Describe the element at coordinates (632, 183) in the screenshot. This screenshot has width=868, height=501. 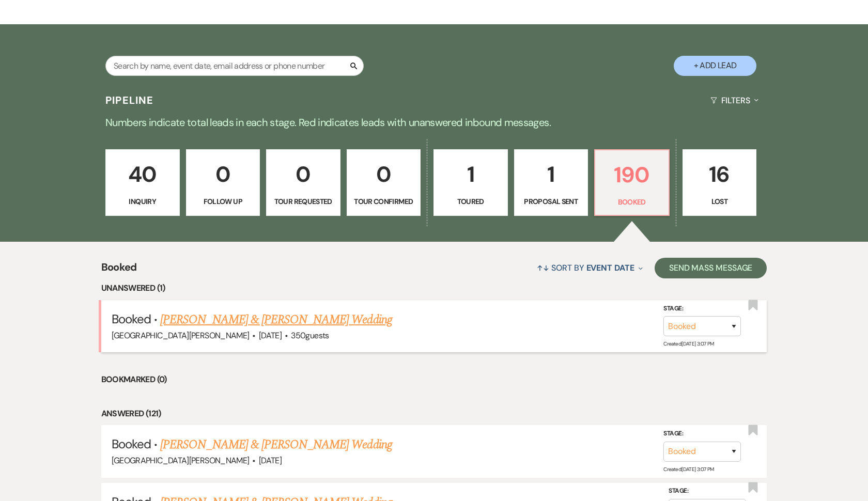
I see `a: 190Booked` at that location.